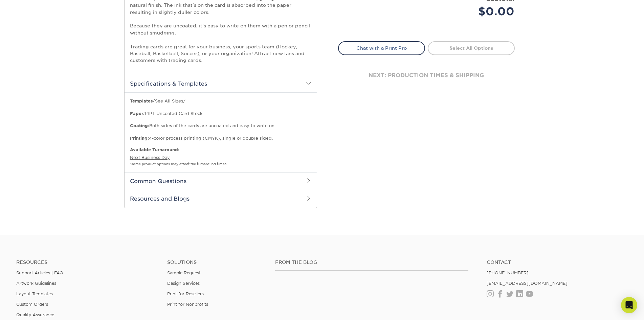 The width and height of the screenshot is (644, 320). I want to click on div: $0.00, so click(473, 12).